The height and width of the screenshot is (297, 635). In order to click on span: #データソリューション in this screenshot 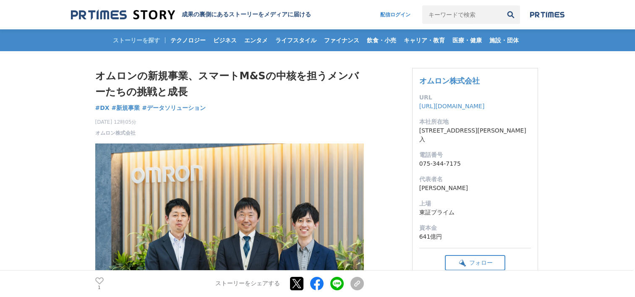, I will do `click(174, 108)`.